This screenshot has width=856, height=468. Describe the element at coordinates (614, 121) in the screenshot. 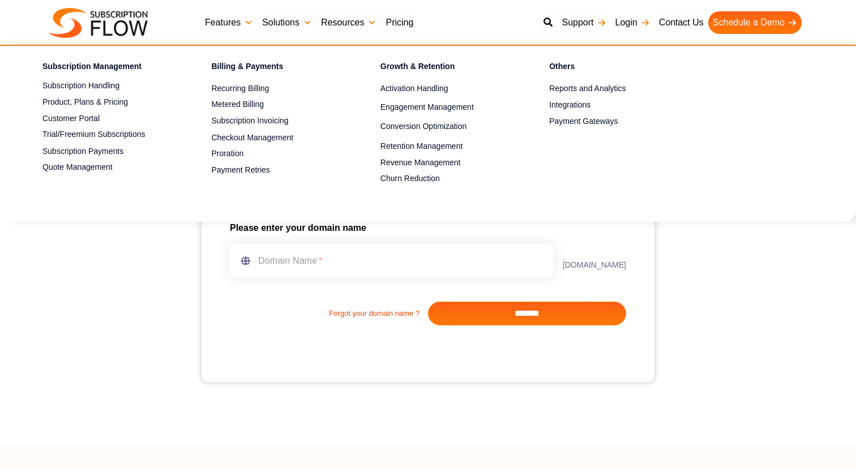

I see `a: Payment Gateways` at that location.